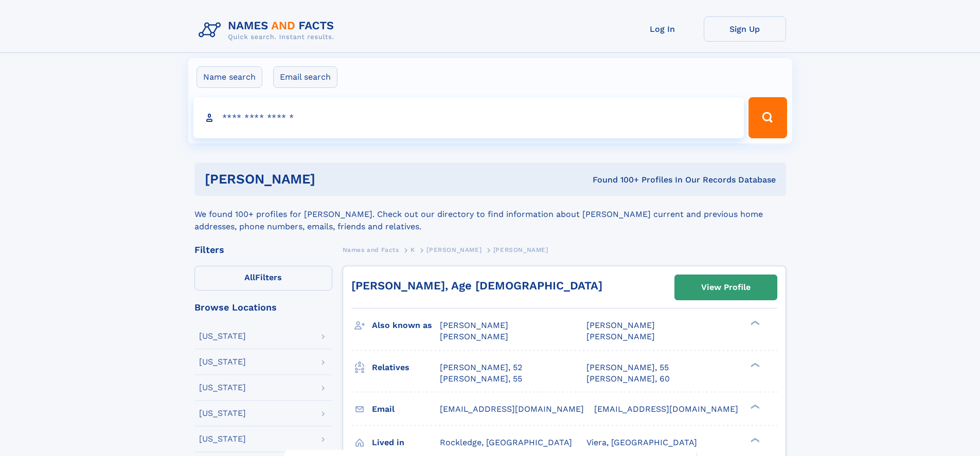  I want to click on h3: Lived in, so click(406, 443).